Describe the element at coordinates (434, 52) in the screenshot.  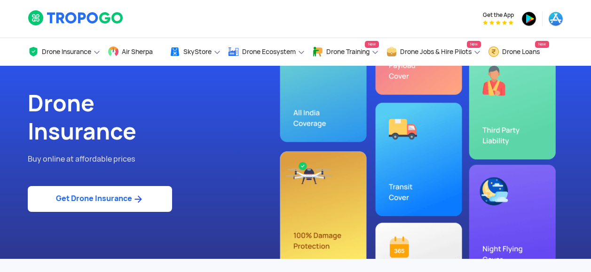
I see `a: Drone Jobs & Hire PilotsNew` at that location.